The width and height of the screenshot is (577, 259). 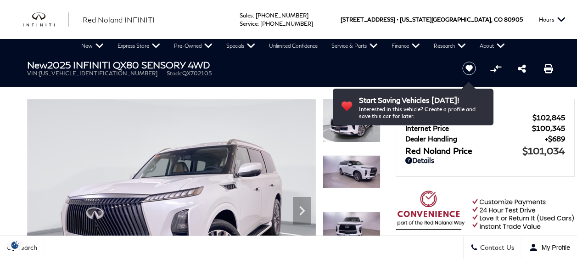 I want to click on a: Express Store, so click(x=139, y=46).